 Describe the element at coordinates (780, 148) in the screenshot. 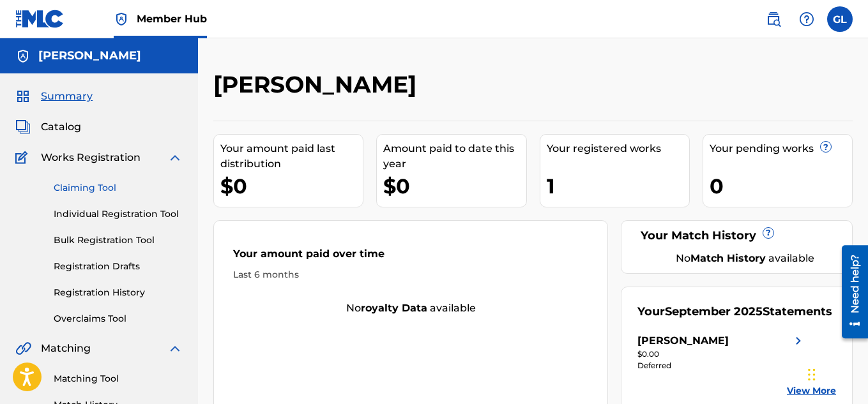

I see `div: Your pending works` at that location.